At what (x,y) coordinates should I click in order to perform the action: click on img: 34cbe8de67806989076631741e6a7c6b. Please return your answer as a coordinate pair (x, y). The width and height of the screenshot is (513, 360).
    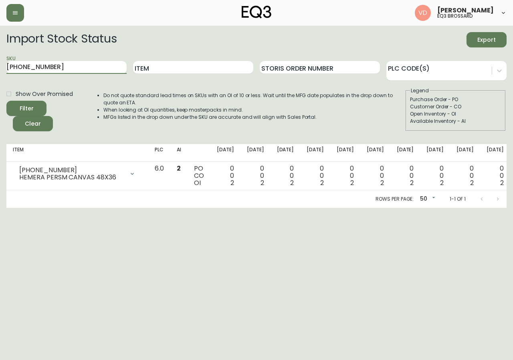
    Looking at the image, I should click on (423, 13).